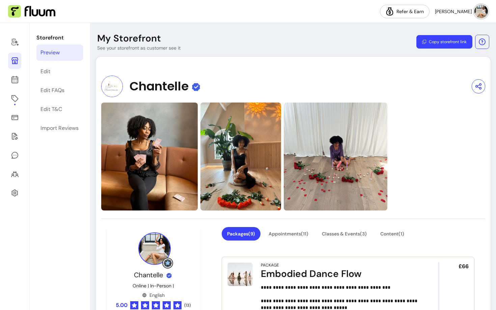 This screenshot has width=496, height=310. I want to click on img: Embodied Dance Flow, so click(240, 274).